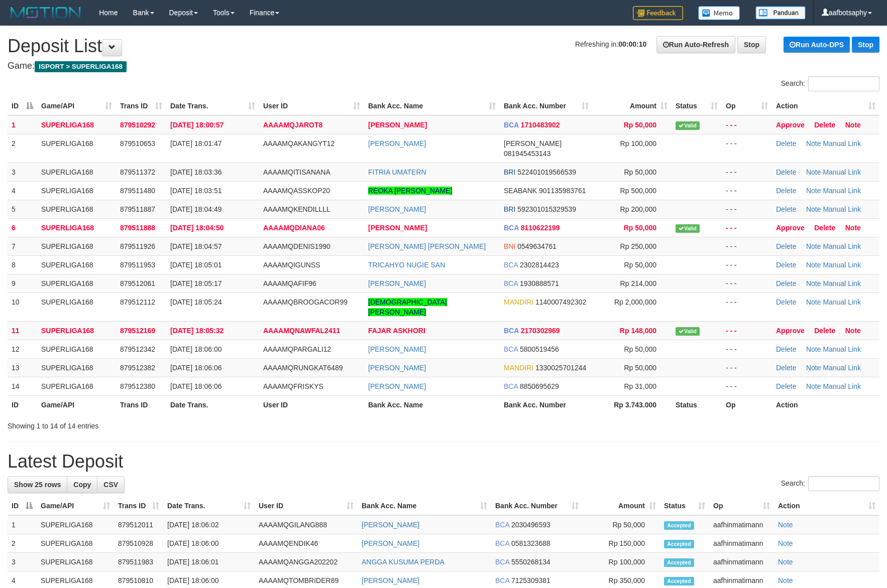 The width and height of the screenshot is (887, 588). I want to click on input: Search:, so click(844, 84).